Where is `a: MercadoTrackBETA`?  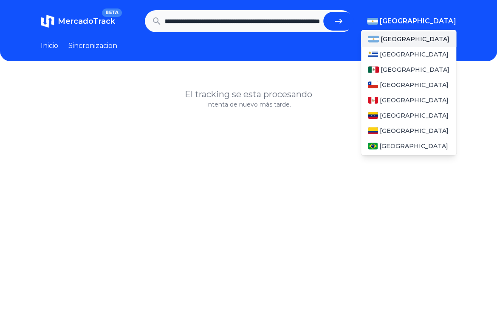 a: MercadoTrackBETA is located at coordinates (78, 21).